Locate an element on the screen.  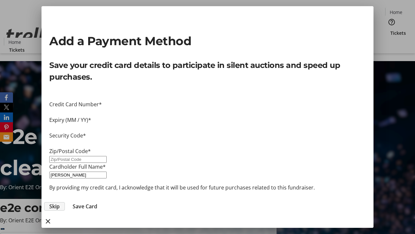
label: Credit Card Number* is located at coordinates (76, 104).